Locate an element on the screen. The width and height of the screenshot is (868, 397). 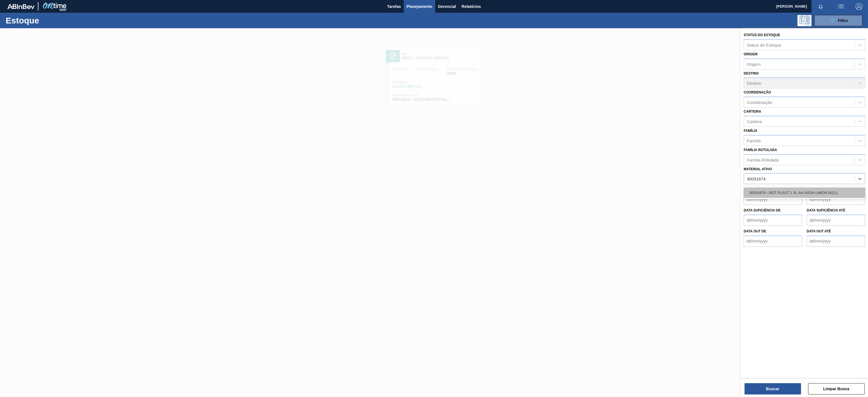
div: Pogramando: nenhum usuário selecionado is located at coordinates (804, 21).